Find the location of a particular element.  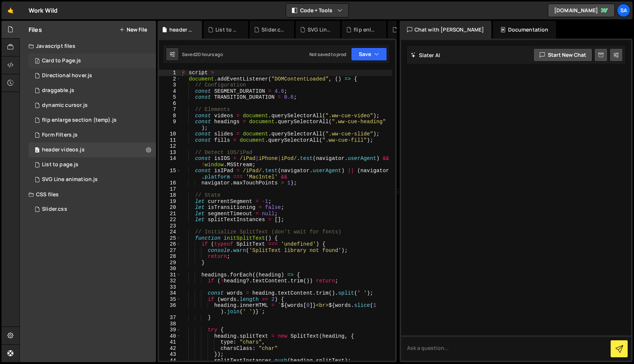

div: 8 is located at coordinates (170, 116).